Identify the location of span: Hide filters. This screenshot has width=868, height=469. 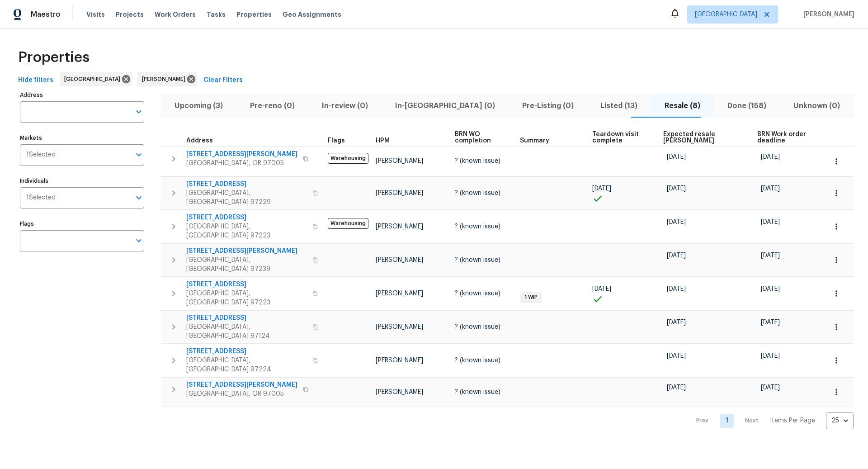
(35, 80).